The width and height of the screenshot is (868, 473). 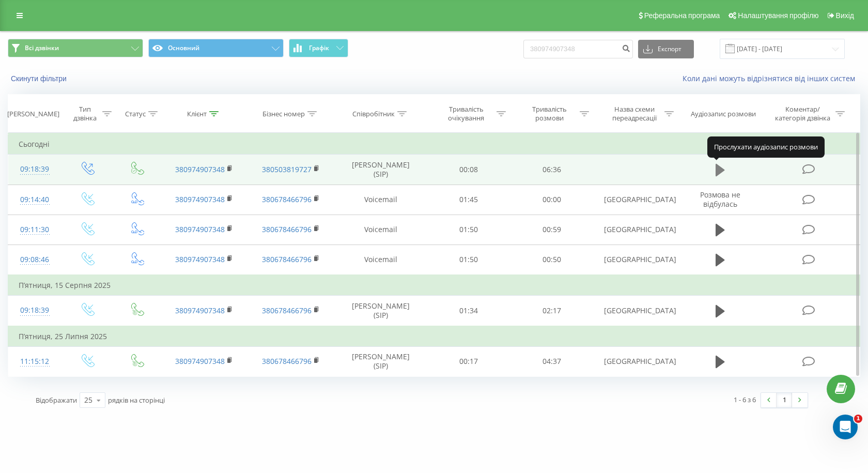 What do you see at coordinates (778, 16) in the screenshot?
I see `span: Налаштування профілю` at bounding box center [778, 16].